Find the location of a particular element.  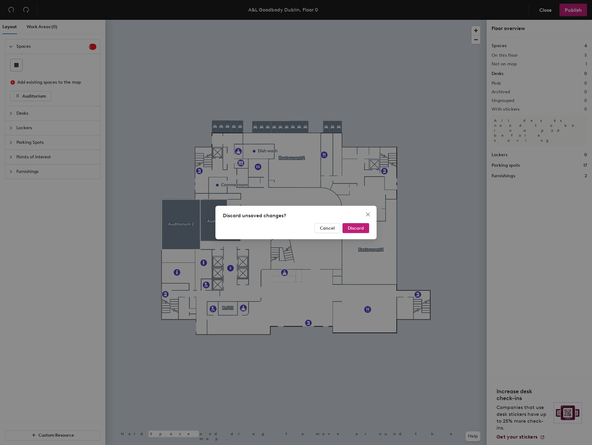

span: close is located at coordinates (368, 214).